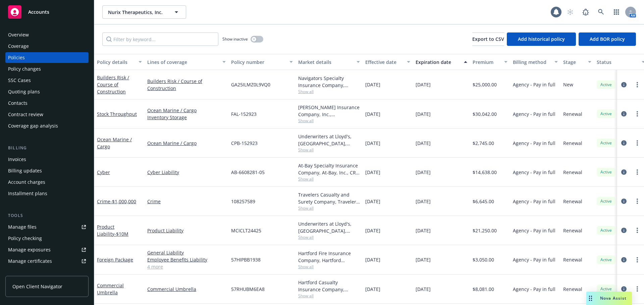 This screenshot has width=644, height=305. Describe the element at coordinates (441, 62) in the screenshot. I see `button: Expiration date` at that location.